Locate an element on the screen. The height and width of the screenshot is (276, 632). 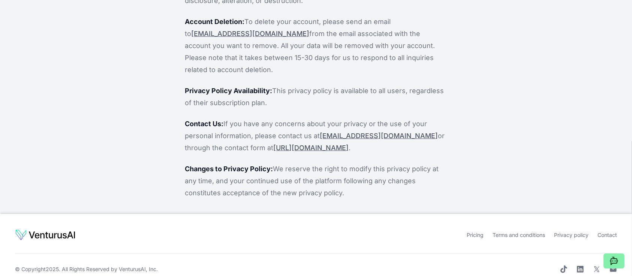
strong: Changes to Privacy Policy: is located at coordinates (229, 168).